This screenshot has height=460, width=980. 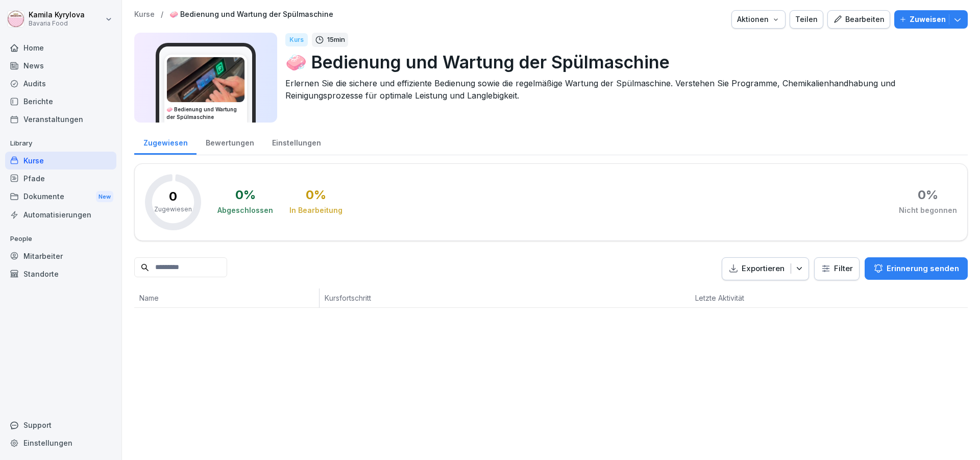 I want to click on p: People, so click(x=61, y=239).